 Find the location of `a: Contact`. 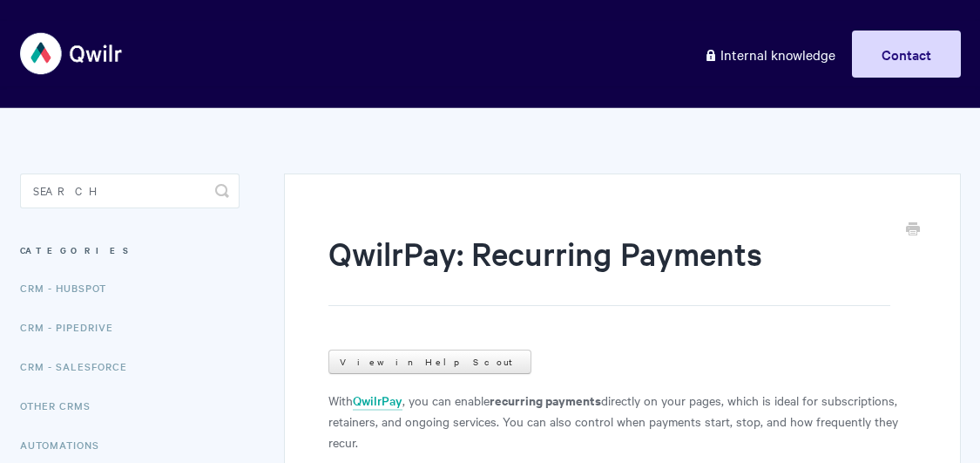

a: Contact is located at coordinates (906, 54).